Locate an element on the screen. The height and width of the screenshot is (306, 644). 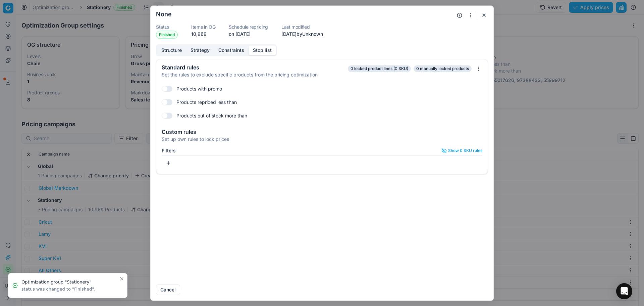
div: Custom rules is located at coordinates (322, 132).